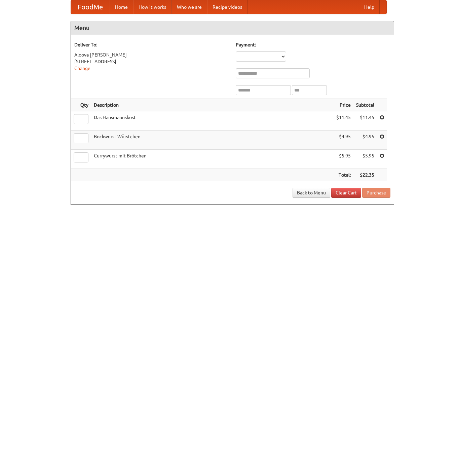 The height and width of the screenshot is (476, 457). I want to click on a: Who we are, so click(189, 7).